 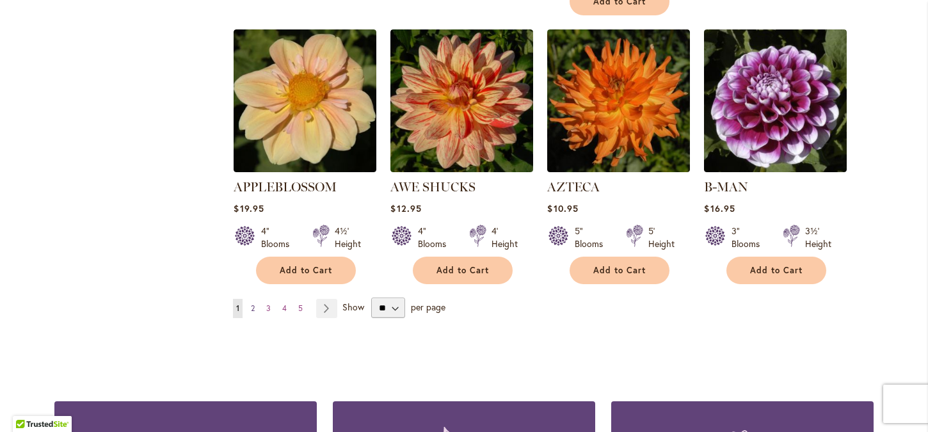 What do you see at coordinates (248, 208) in the screenshot?
I see `span: $19.95` at bounding box center [248, 208].